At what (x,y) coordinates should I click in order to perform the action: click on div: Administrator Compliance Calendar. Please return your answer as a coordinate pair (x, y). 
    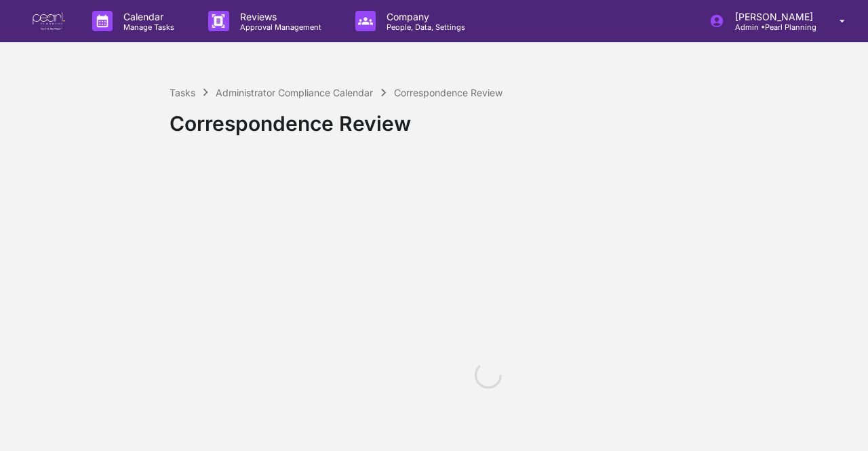
    Looking at the image, I should click on (295, 92).